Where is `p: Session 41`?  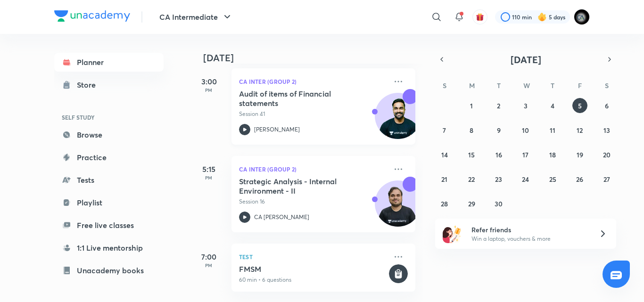
p: Session 41 is located at coordinates (313, 114).